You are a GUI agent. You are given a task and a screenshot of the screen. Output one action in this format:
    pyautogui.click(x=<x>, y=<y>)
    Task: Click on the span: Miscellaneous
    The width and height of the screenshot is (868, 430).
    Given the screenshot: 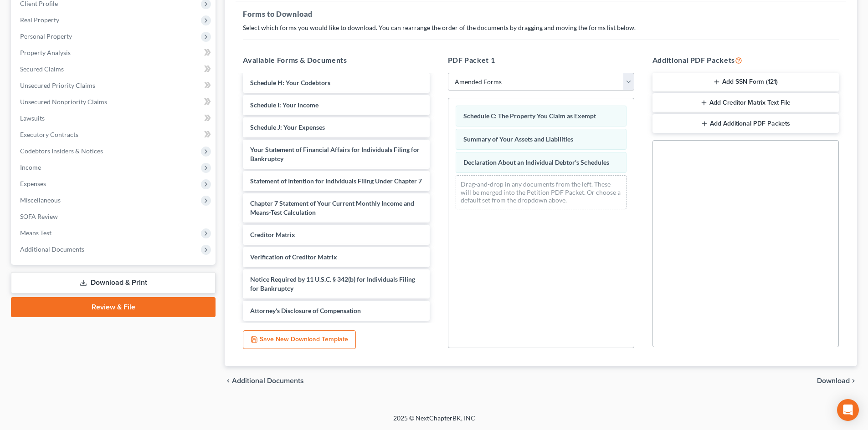 What is the action you would take?
    pyautogui.click(x=40, y=199)
    